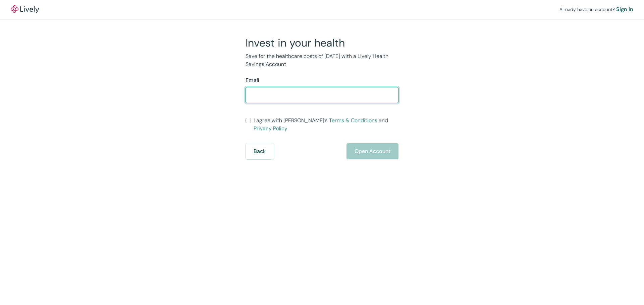  What do you see at coordinates (353, 120) in the screenshot?
I see `a: Terms & Conditions` at bounding box center [353, 120].